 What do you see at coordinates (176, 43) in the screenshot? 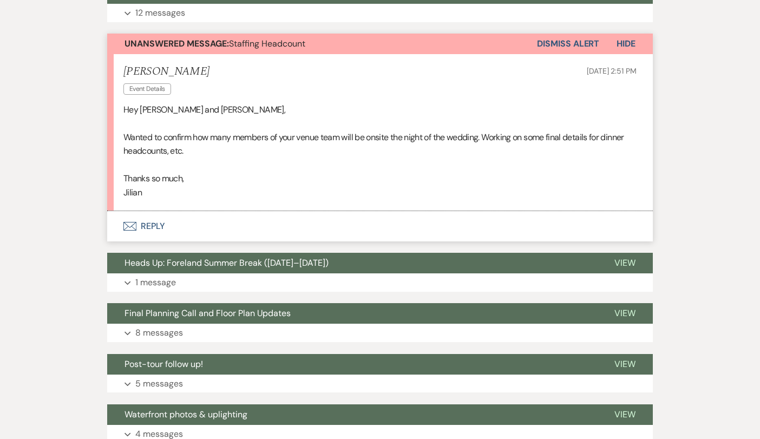
I see `strong: Unanswered Message:` at bounding box center [176, 43].